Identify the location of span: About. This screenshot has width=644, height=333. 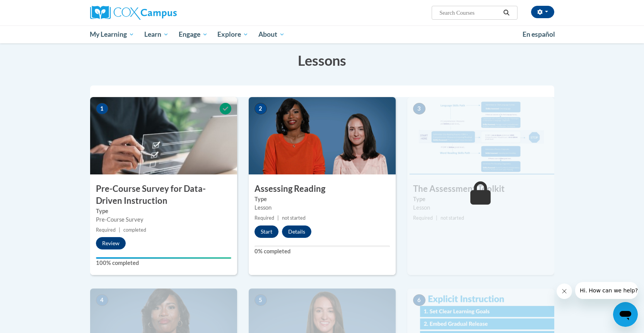
(271, 34).